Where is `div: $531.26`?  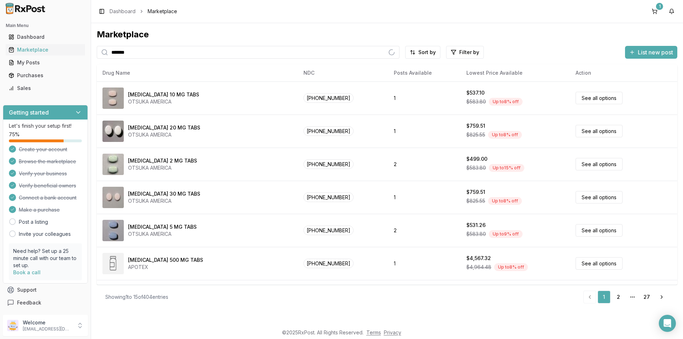 div: $531.26 is located at coordinates (476, 225).